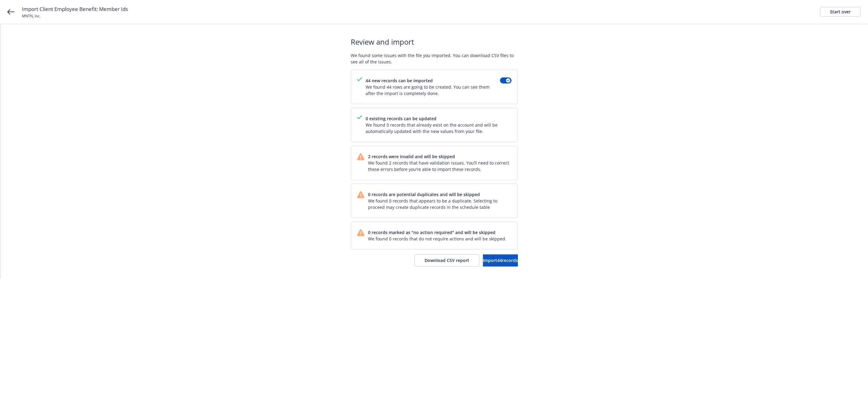 Image resolution: width=868 pixels, height=418 pixels. What do you see at coordinates (75, 9) in the screenshot?
I see `span: Import Client Employee Benefit: Member Ids` at bounding box center [75, 9].